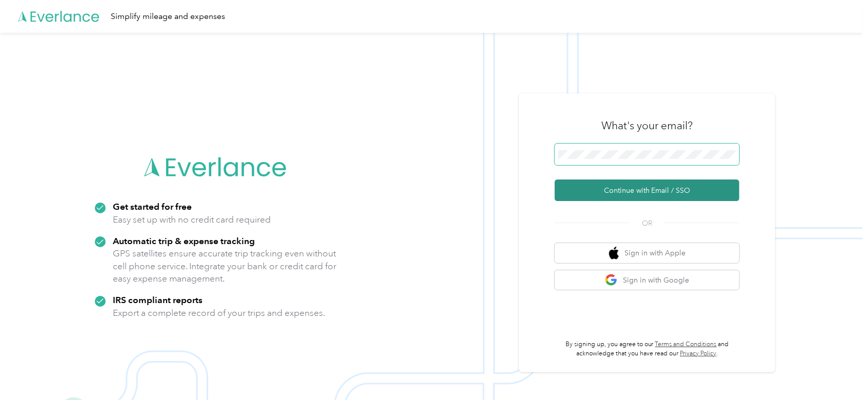  Describe the element at coordinates (648, 126) in the screenshot. I see `h3: What's your email?` at that location.